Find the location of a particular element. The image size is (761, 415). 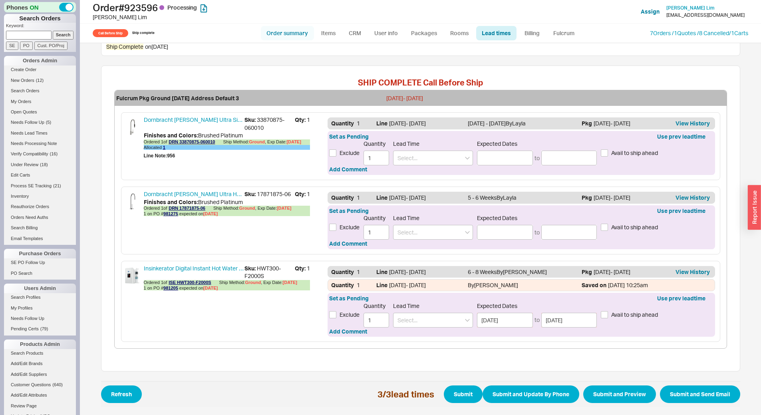

input: Exclude is located at coordinates (333, 315).